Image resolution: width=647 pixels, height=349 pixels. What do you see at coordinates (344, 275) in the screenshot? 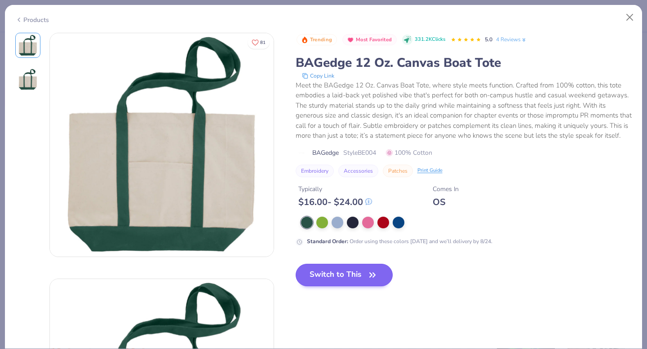
I see `button: Switch to This` at bounding box center [344, 275].